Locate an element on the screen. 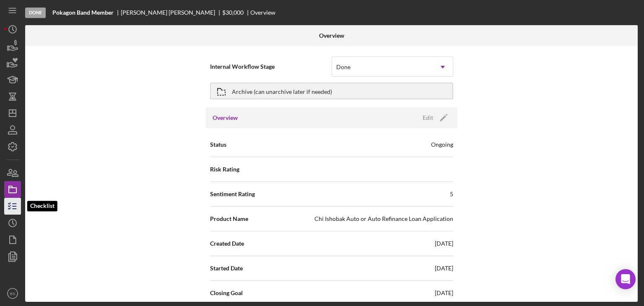 The image size is (644, 306). div: Edit is located at coordinates (428, 118).